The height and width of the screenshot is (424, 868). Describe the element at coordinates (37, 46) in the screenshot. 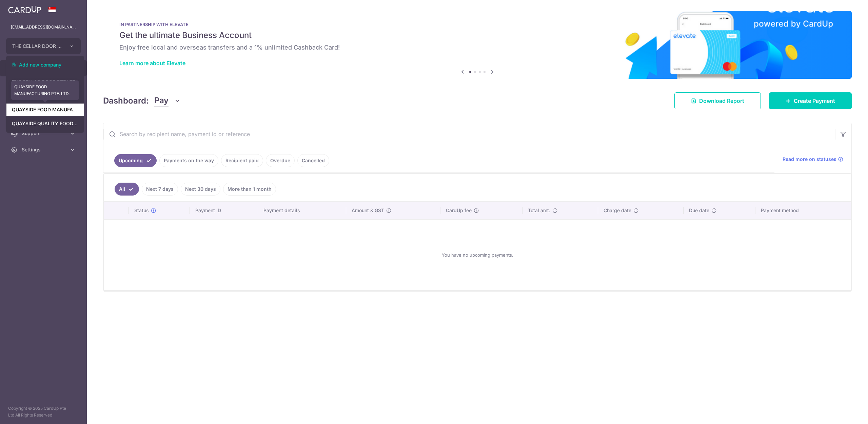

I see `span: THE CELLAR DOOR PTE LTD` at that location.